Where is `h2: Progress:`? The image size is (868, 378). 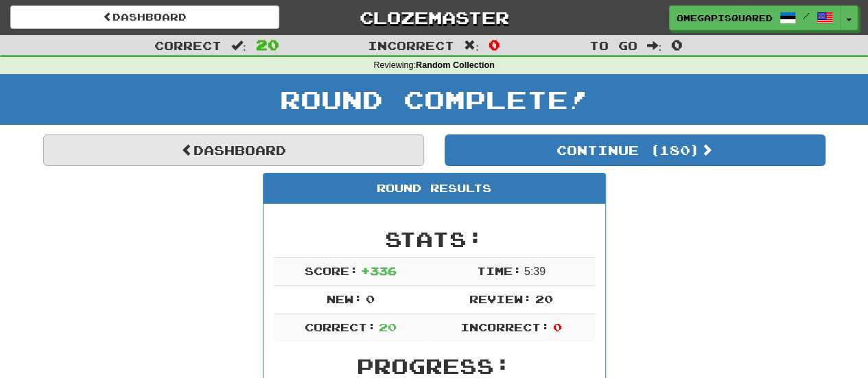
h2: Progress: is located at coordinates (434, 366).